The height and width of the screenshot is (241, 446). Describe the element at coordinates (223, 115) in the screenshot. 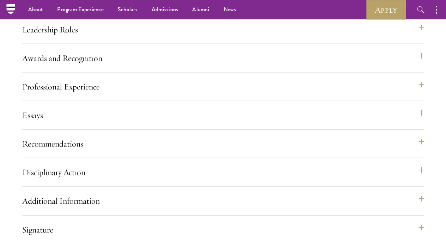

I see `button: Essays` at that location.